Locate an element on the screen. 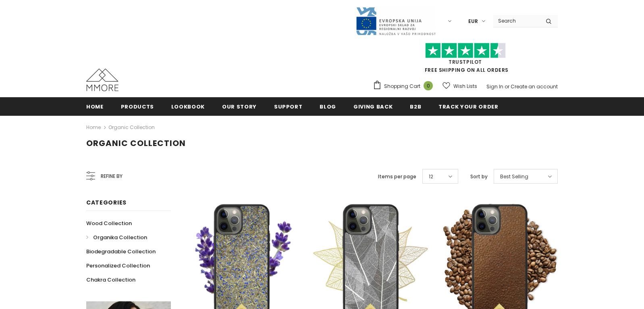 This screenshot has height=309, width=644. a: Giving back is located at coordinates (373, 107).